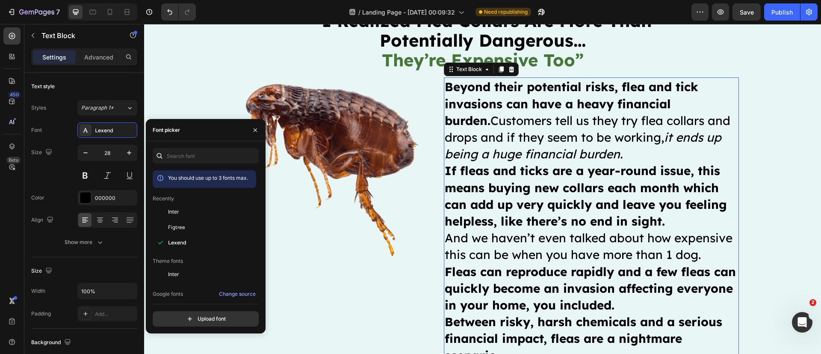 This screenshot has width=821, height=354. Describe the element at coordinates (427, 79) in the screenshot. I see `strong: Beyond their potential risks, flea and tick invasions can have a heavy financial burden.` at that location.